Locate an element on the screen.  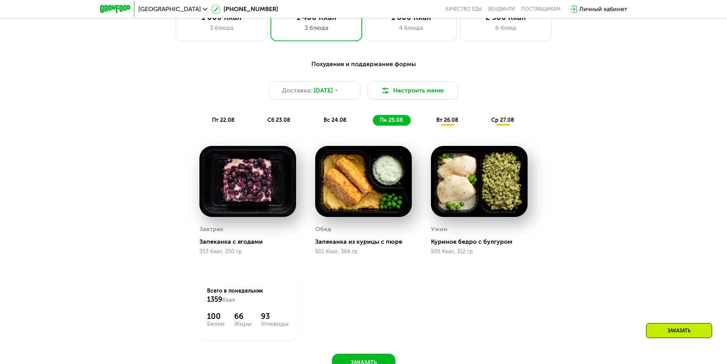
div: 93 is located at coordinates (275, 316).